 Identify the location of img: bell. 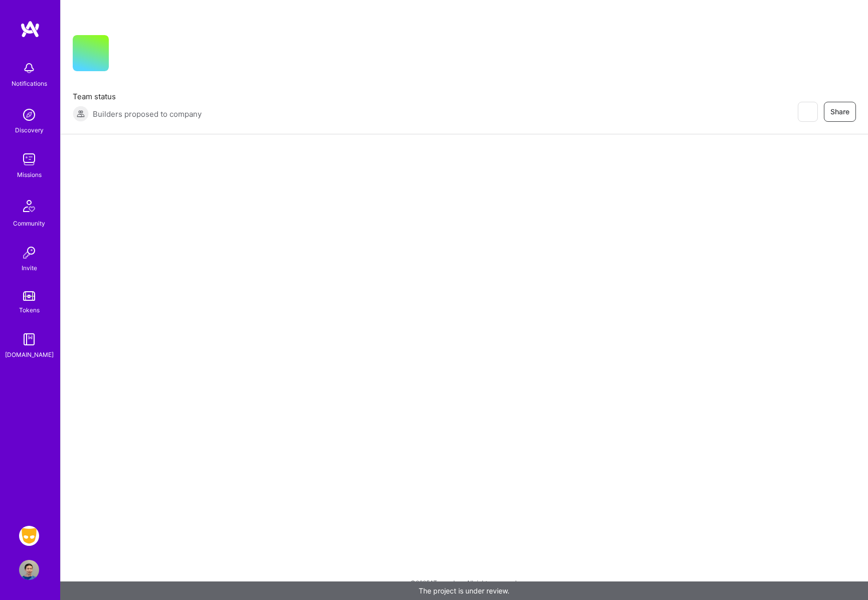
(29, 69).